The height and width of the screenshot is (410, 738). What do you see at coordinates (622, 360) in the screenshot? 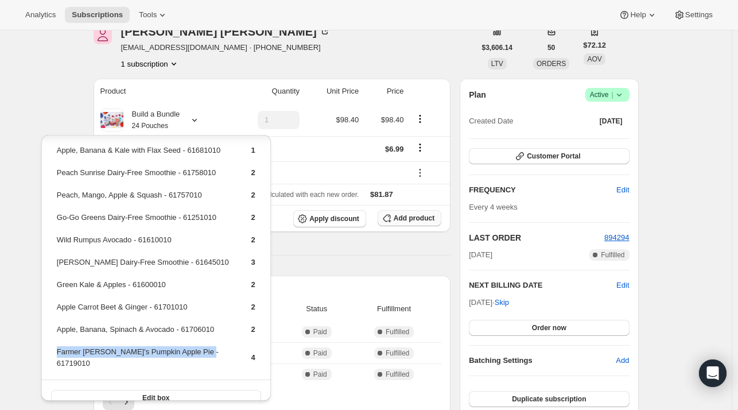
I see `span: Add` at bounding box center [622, 360].